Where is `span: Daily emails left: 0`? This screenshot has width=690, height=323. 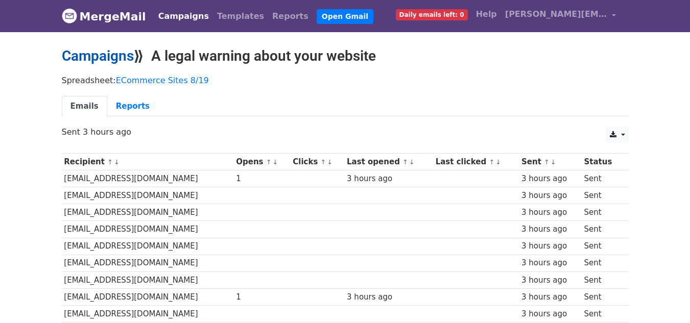 span: Daily emails left: 0 is located at coordinates (432, 15).